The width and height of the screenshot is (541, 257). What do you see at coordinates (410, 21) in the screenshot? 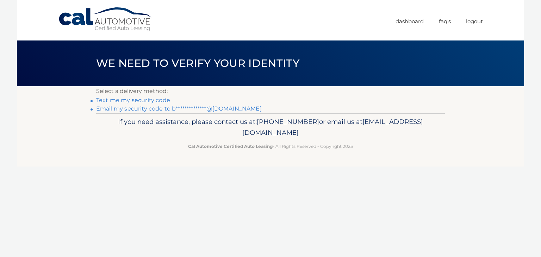
I see `a: Dashboard` at bounding box center [410, 21].